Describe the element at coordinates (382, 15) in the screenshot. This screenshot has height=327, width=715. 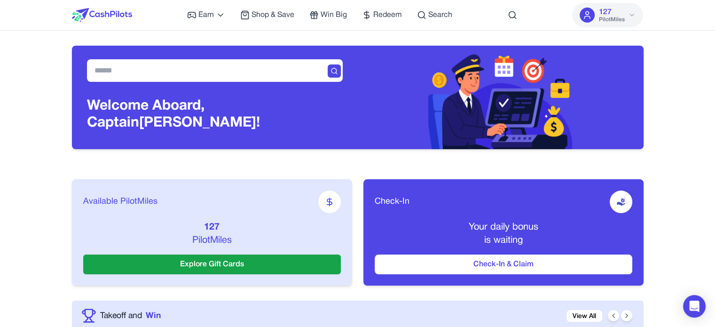
I see `a: Redeem` at that location.